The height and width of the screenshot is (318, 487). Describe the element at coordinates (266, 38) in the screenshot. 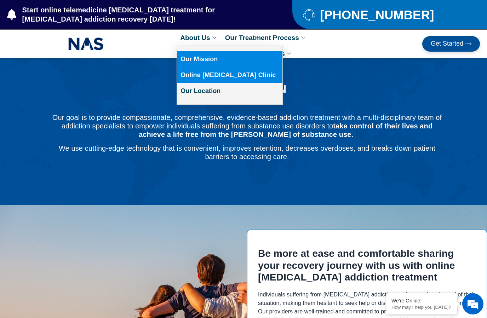

I see `a: Our Treatment Process` at that location.